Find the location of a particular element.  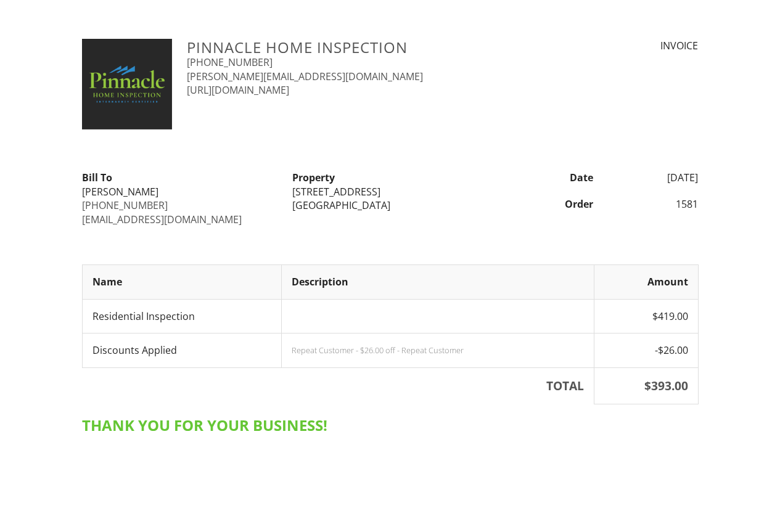

th: Description is located at coordinates (437, 282).